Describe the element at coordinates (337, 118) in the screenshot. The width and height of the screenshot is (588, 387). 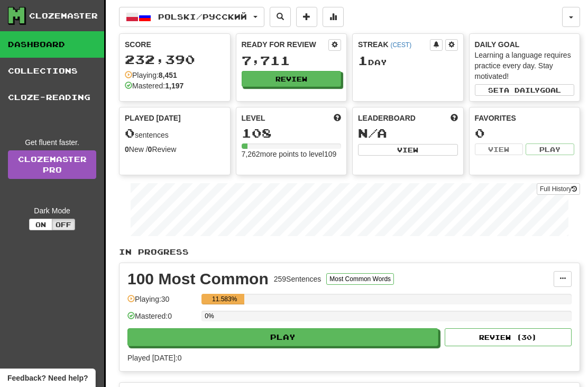
I see `span: Score more points to level up` at that location.